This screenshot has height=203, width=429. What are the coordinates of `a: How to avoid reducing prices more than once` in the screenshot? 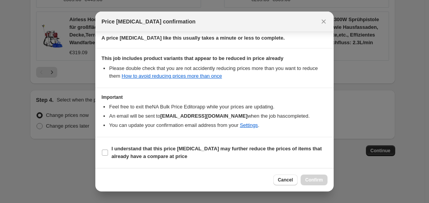 It's located at (172, 76).